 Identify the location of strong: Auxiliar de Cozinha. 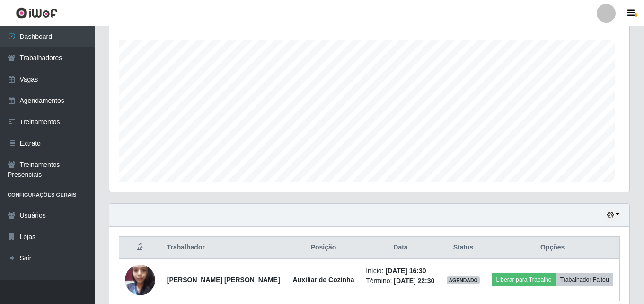
(324, 280).